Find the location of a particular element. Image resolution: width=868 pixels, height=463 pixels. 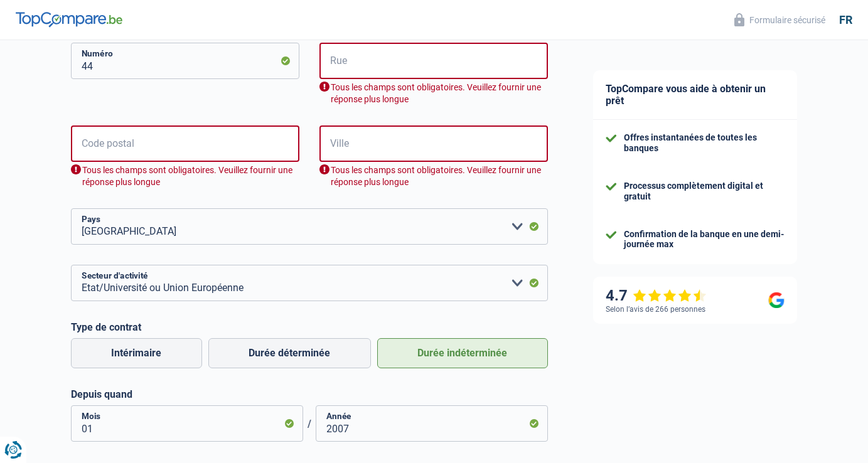

button: Formulaire sécurisé is located at coordinates (779, 20).